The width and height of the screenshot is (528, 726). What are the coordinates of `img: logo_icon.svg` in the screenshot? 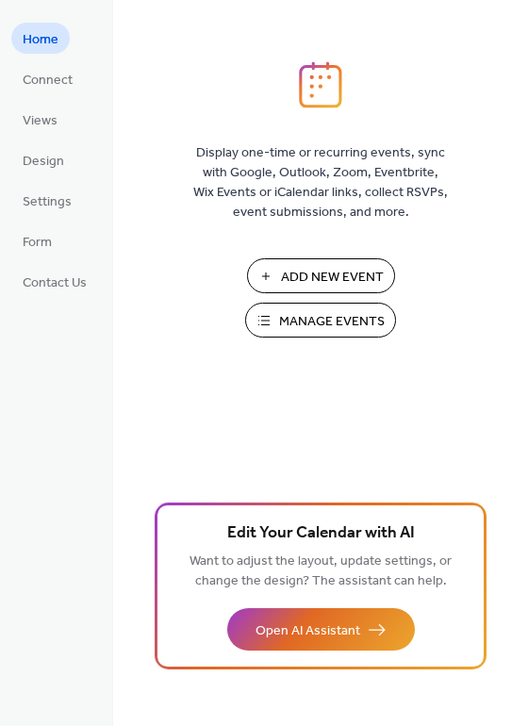 It's located at (321, 85).